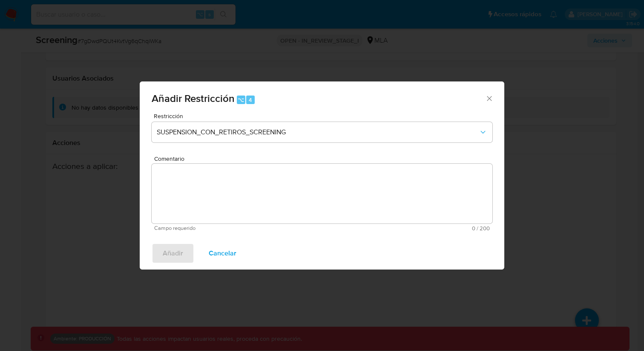 The height and width of the screenshot is (351, 644). Describe the element at coordinates (238, 228) in the screenshot. I see `span: Campo requerido` at that location.